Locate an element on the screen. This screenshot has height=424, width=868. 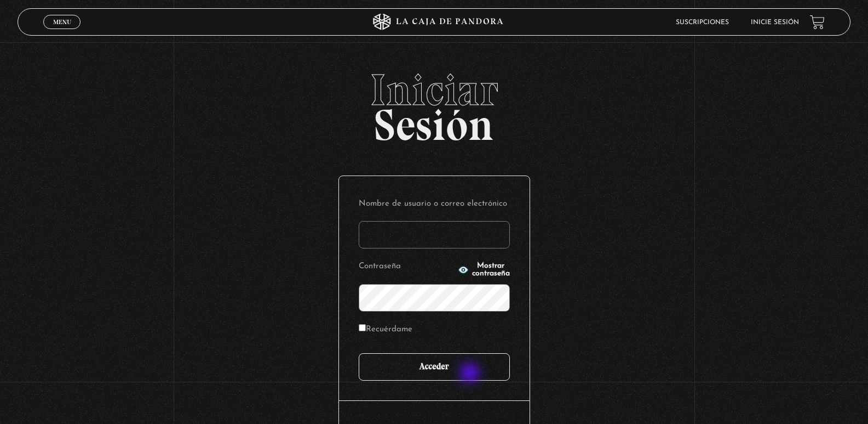
span: Menu is located at coordinates (62, 22).